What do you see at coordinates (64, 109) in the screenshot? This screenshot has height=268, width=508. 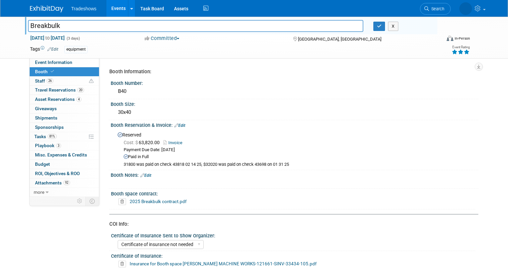 I see `a: Giveaways` at bounding box center [64, 109].